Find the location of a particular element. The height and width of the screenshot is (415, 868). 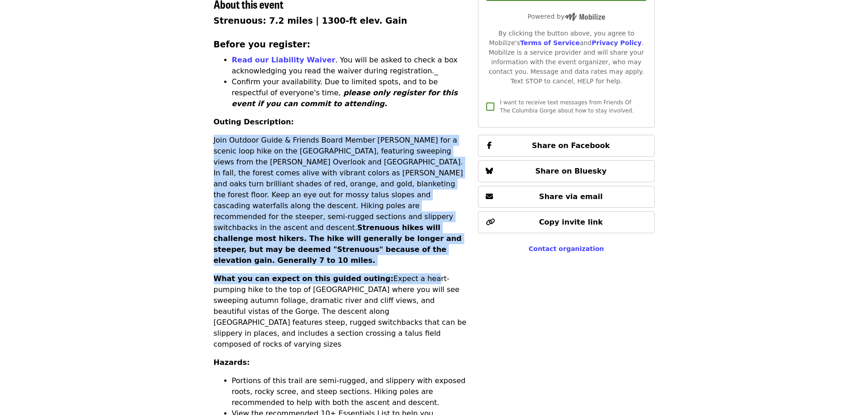

img: Powered by Mobilize is located at coordinates (585, 17).